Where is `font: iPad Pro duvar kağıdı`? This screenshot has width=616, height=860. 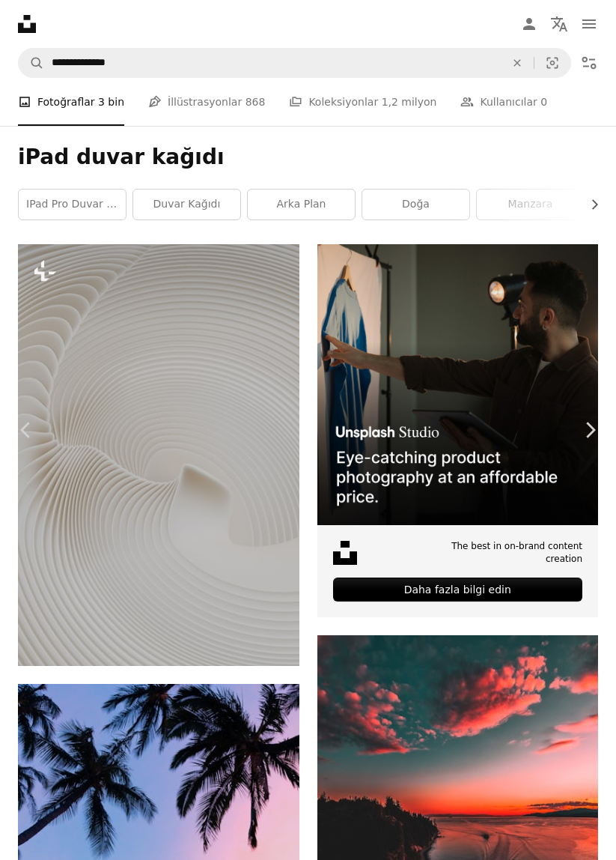 font: iPad Pro duvar kağıdı is located at coordinates (82, 204).